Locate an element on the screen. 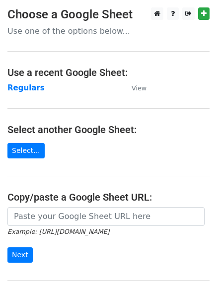  strong: Regulars is located at coordinates (26, 88).